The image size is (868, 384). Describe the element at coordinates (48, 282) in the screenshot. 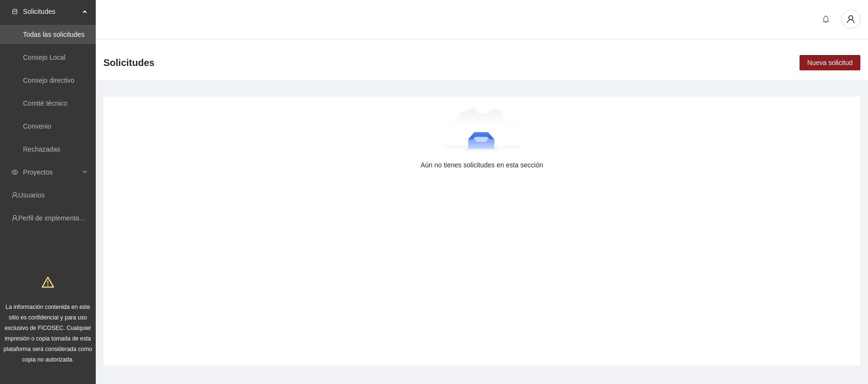

I see `span: warning` at that location.